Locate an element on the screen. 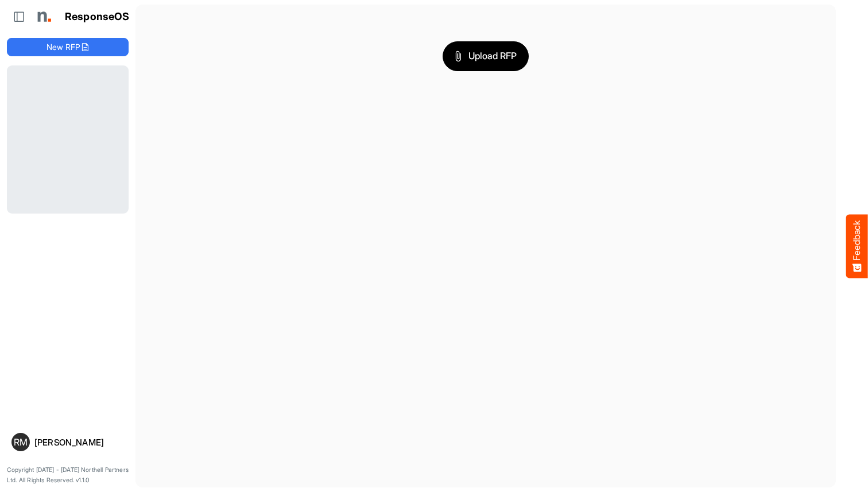 This screenshot has width=868, height=492. button: Upload RFP is located at coordinates (485, 56).